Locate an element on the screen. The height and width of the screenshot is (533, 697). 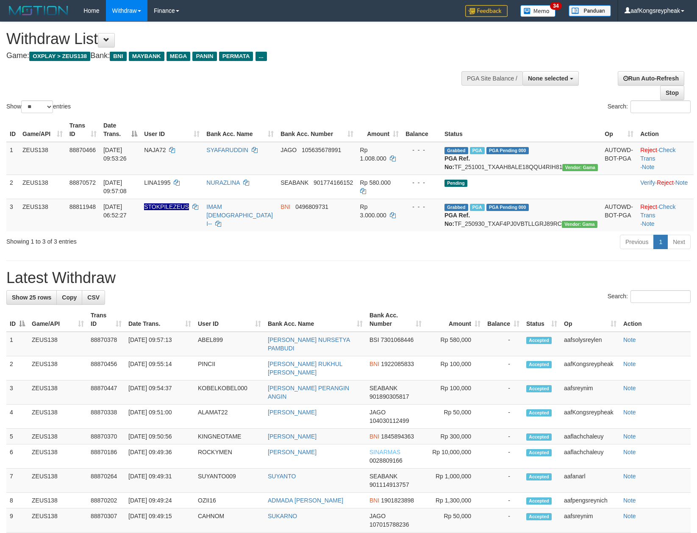
a: SUYANTO is located at coordinates (282, 477).